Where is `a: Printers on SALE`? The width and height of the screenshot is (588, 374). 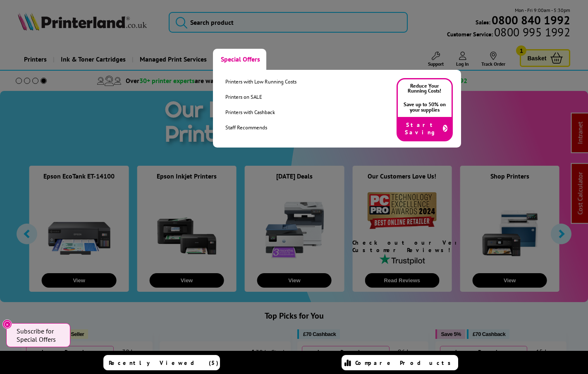
a: Printers on SALE is located at coordinates (261, 96).